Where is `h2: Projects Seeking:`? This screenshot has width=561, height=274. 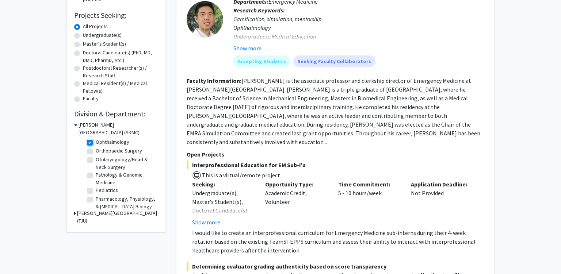
h2: Projects Seeking: is located at coordinates (116, 15).